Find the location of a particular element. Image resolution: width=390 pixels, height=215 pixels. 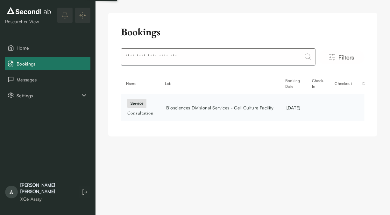

button: Messages is located at coordinates (48, 80).